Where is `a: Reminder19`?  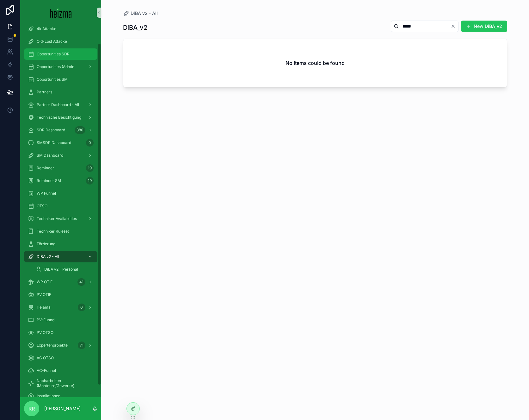
a: Reminder19 is located at coordinates (61, 168).